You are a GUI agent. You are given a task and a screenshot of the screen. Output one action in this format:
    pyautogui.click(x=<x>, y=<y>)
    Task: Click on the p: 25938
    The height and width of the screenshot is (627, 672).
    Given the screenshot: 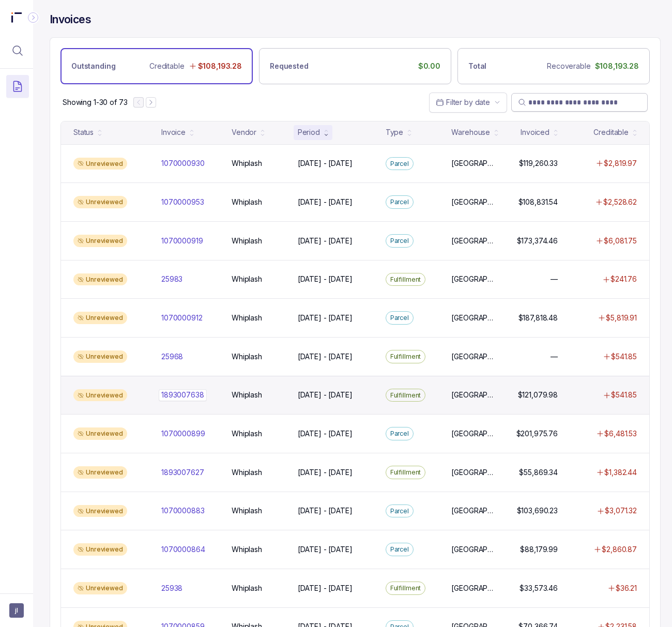 What is the action you would take?
    pyautogui.click(x=172, y=588)
    